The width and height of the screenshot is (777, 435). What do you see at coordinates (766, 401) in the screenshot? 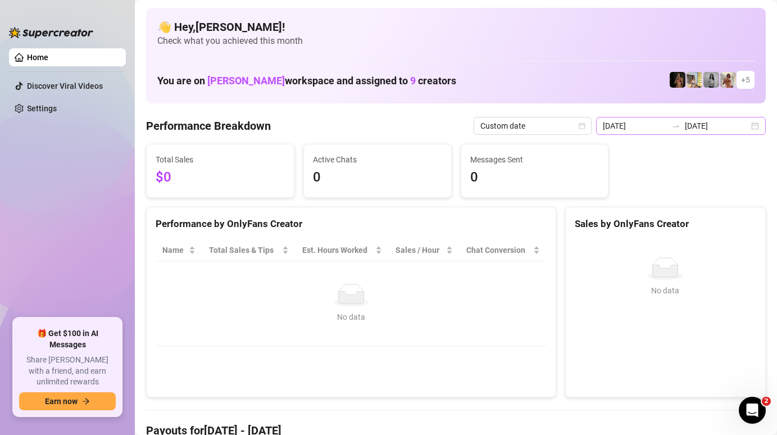
I see `span: 2` at bounding box center [766, 401].